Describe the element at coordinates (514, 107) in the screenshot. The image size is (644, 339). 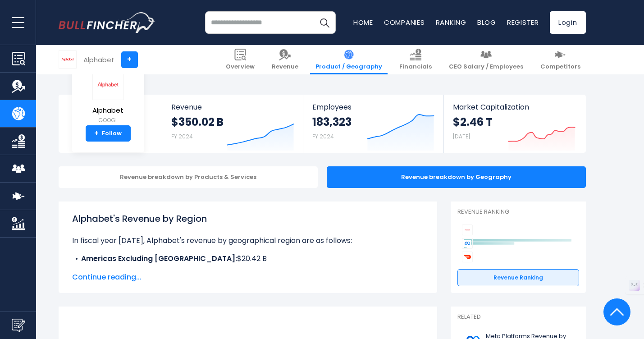
I see `span: Market Capitalization` at that location.